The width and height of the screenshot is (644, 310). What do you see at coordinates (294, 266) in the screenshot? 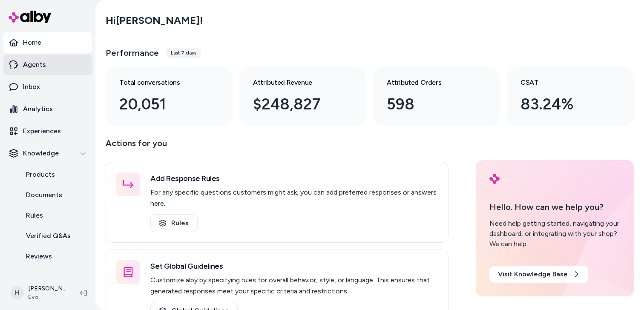
I see `h3: Set Global Guidelines` at bounding box center [294, 266].